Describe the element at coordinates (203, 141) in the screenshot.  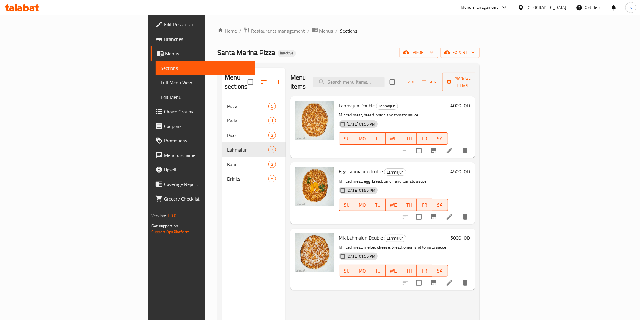
I see `a: Promotions` at that location.